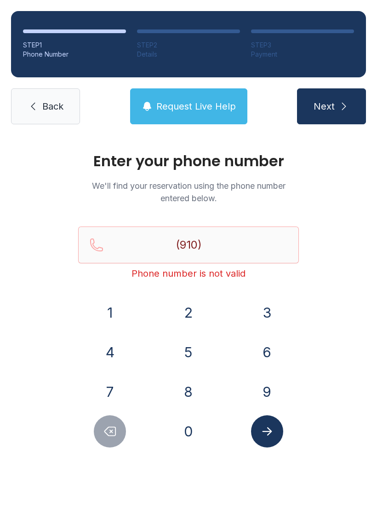 The image size is (377, 523). Describe the element at coordinates (324, 106) in the screenshot. I see `span: Next` at that location.